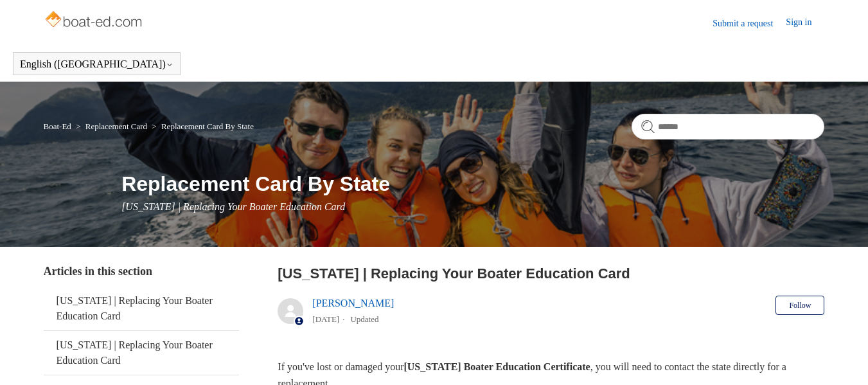 The width and height of the screenshot is (868, 385). Describe the element at coordinates (800, 305) in the screenshot. I see `button: Follow Article` at that location.